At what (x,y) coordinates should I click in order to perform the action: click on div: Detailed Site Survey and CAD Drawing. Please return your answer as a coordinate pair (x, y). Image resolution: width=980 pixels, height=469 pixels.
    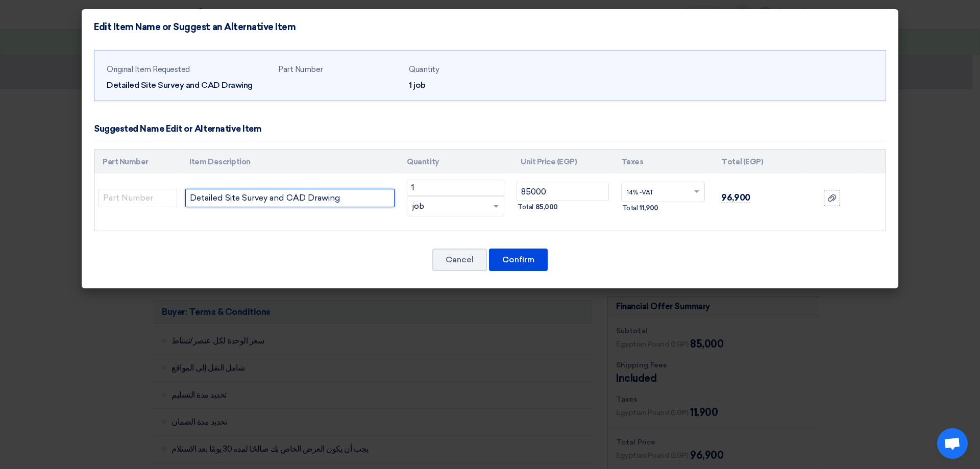
    Looking at the image, I should click on (189, 85).